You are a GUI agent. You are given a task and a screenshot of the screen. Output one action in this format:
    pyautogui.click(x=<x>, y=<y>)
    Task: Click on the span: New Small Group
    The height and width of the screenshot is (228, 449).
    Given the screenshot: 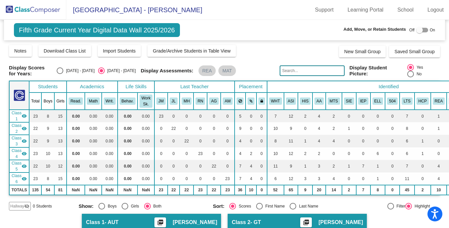 What is the action you would take?
    pyautogui.click(x=362, y=52)
    